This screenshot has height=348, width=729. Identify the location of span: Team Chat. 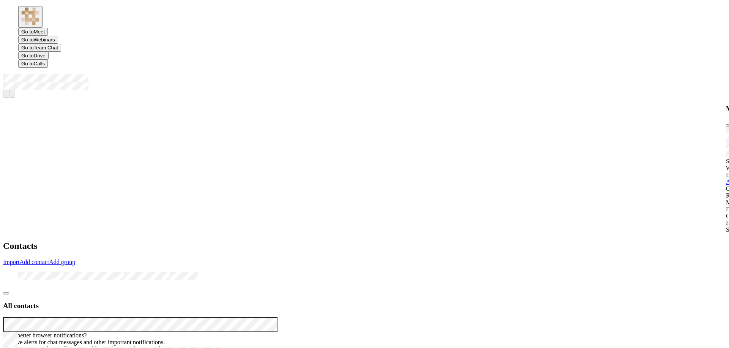
(46, 47).